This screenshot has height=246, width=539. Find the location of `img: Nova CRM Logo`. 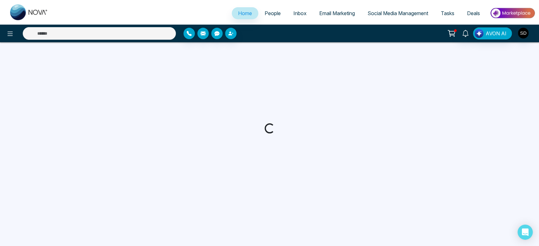

img: Nova CRM Logo is located at coordinates (29, 12).